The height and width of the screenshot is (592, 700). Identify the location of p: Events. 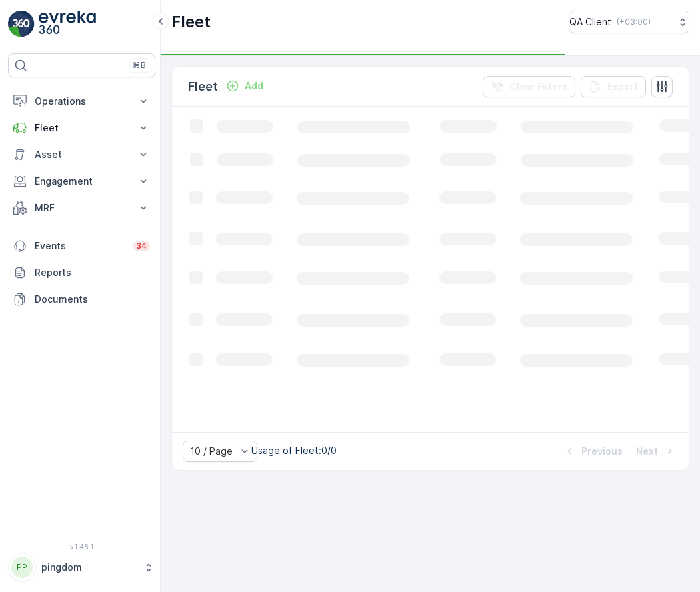
(80, 246).